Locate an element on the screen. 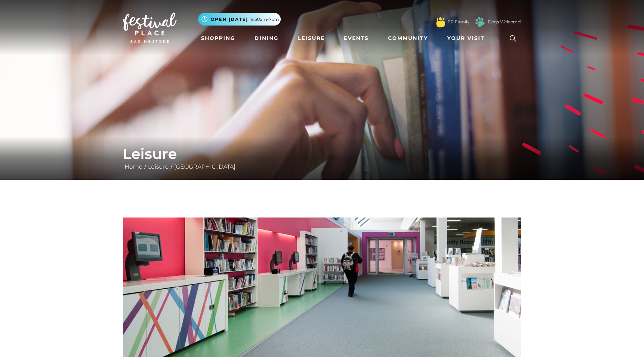 This screenshot has height=357, width=644. a: Your Visit is located at coordinates (468, 38).